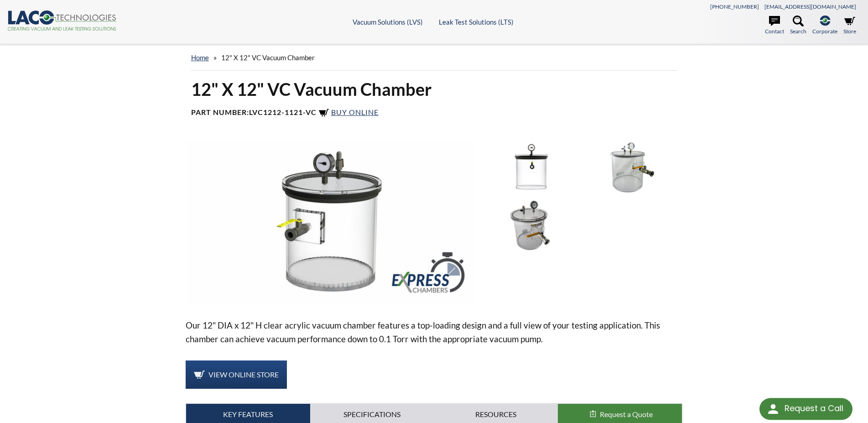 The width and height of the screenshot is (868, 423). I want to click on img: LVC1212-1121-VC, front view, so click(531, 167).